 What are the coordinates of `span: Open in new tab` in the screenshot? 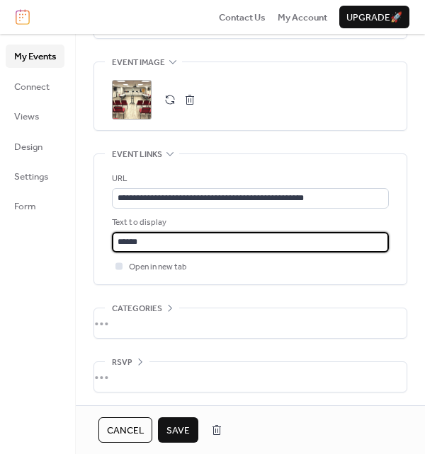 It's located at (158, 268).